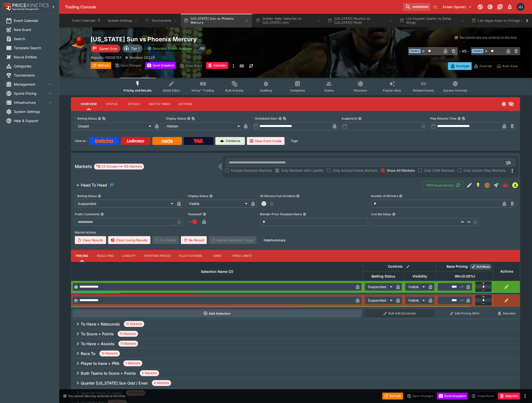 The image size is (532, 403). What do you see at coordinates (112, 104) in the screenshot?
I see `button: Status` at bounding box center [112, 104].